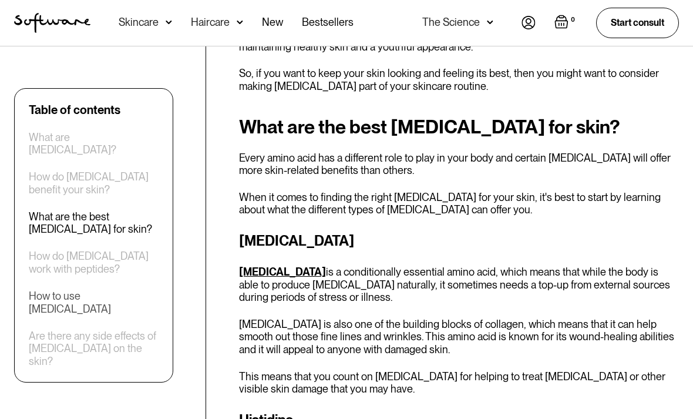 The height and width of the screenshot is (419, 693). Describe the element at coordinates (52, 23) in the screenshot. I see `img: Software Logo` at that location.